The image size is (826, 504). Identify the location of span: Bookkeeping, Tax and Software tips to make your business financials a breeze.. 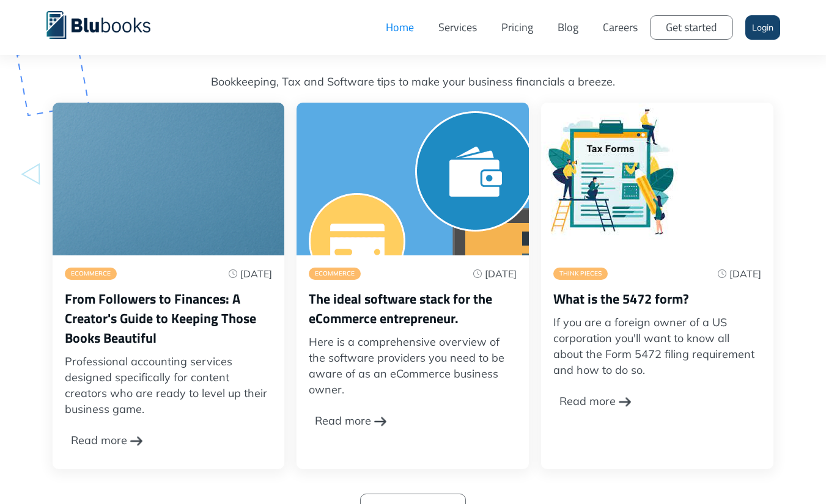
(413, 82).